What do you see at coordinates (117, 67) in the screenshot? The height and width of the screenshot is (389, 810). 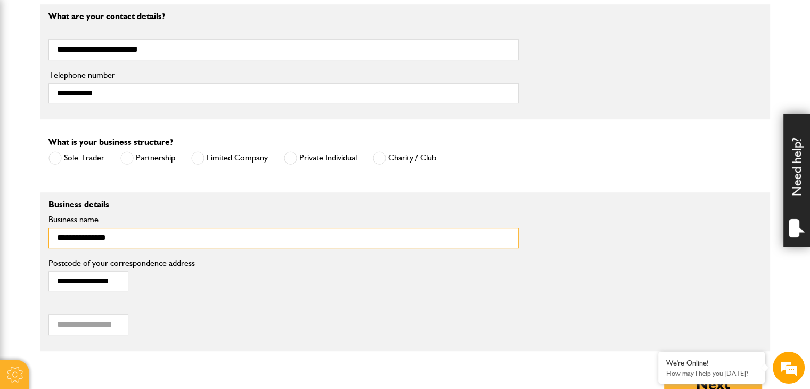 I see `div: Chat with us now` at bounding box center [117, 67].